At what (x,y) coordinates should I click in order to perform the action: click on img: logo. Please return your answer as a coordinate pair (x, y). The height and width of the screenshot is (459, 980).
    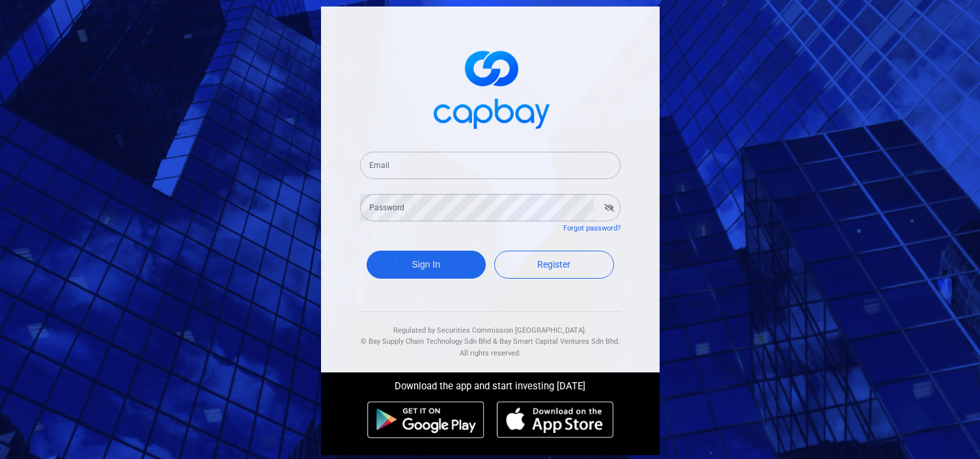
    Looking at the image, I should click on (490, 87).